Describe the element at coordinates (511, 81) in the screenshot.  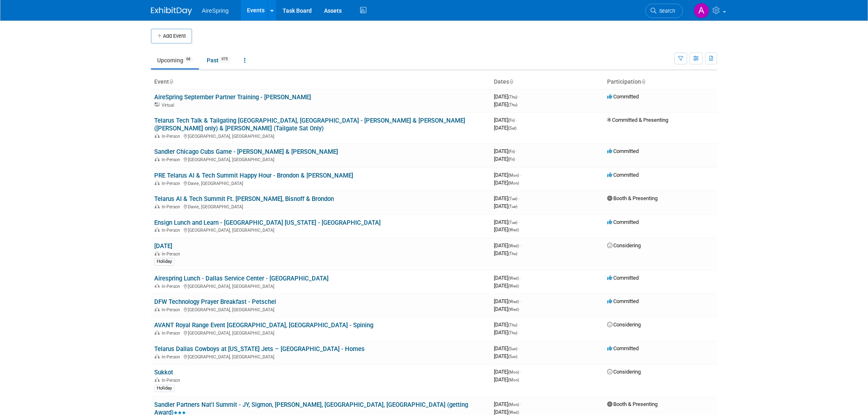
I see `a: Sort by Start Date` at that location.